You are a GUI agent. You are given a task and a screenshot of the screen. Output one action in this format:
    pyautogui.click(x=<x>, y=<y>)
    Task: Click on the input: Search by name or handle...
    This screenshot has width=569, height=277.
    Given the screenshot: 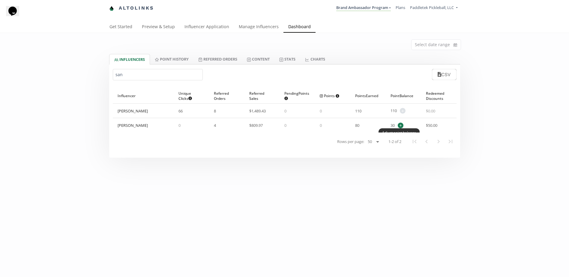 What is the action you would take?
    pyautogui.click(x=158, y=75)
    